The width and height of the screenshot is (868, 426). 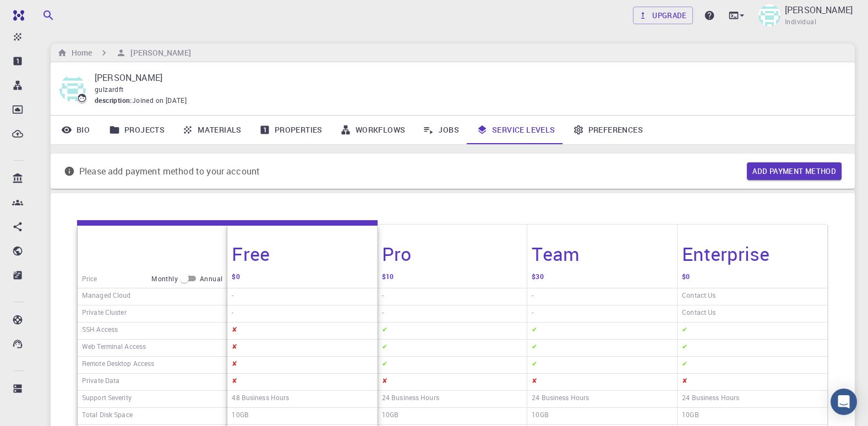 I want to click on h6: Price, so click(x=89, y=278).